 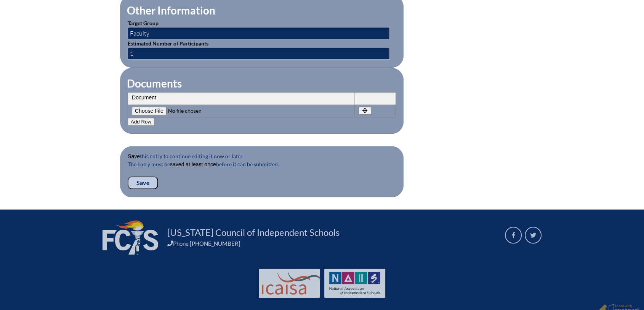 I want to click on label: Estimated Number of Participants, so click(x=168, y=43).